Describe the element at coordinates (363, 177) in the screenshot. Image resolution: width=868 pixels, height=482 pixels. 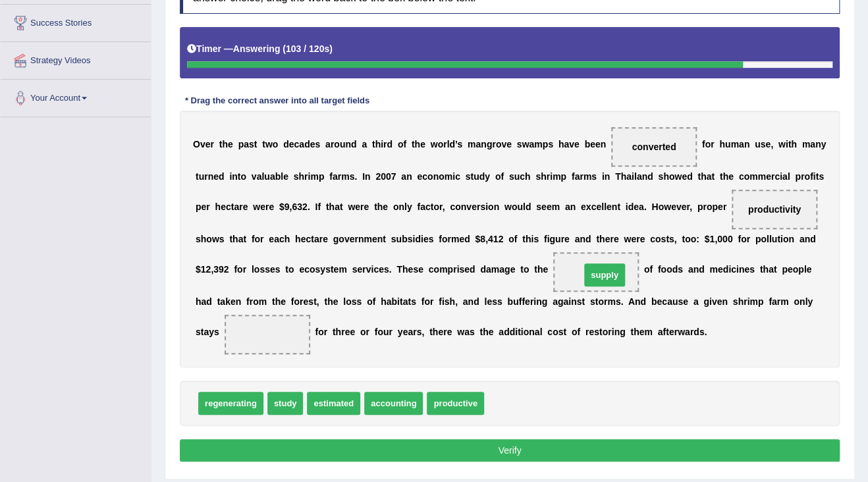
I see `b: I` at that location.